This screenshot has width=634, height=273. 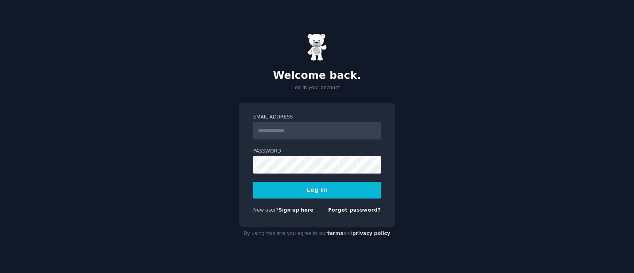 What do you see at coordinates (317, 76) in the screenshot?
I see `h2: Welcome back.` at bounding box center [317, 76].